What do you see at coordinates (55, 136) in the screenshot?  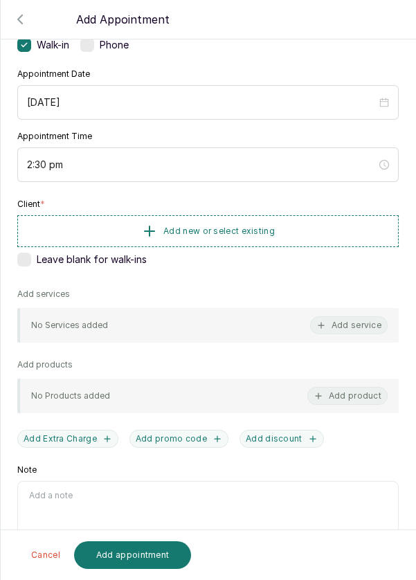 I see `label: Appointment Time` at bounding box center [55, 136].